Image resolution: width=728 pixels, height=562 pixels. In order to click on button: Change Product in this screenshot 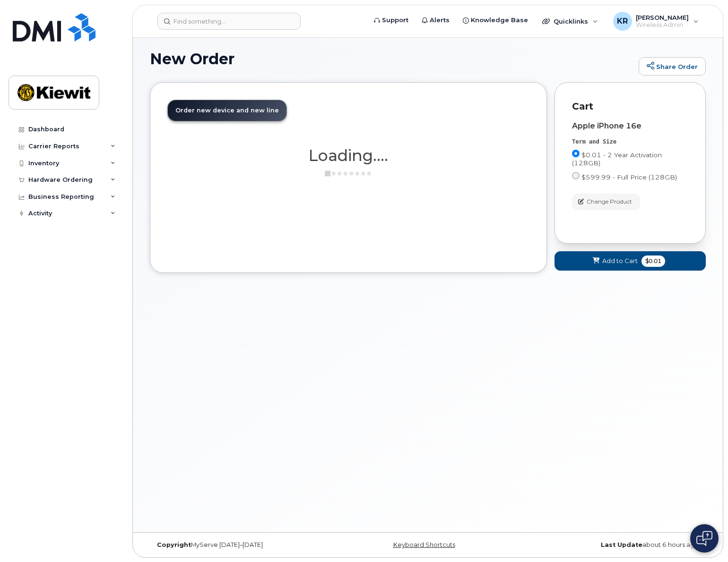, I will do `click(606, 202)`.